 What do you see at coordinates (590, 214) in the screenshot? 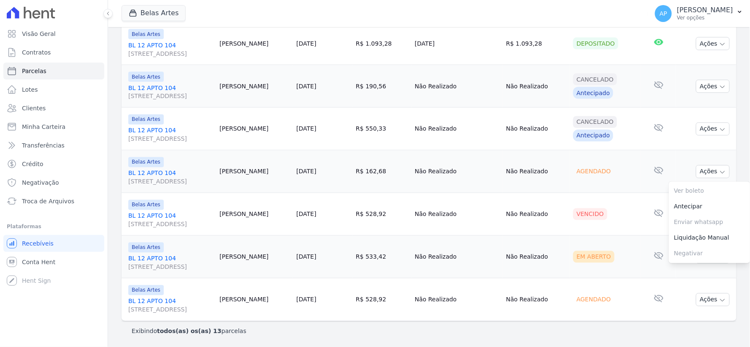
I see `div: Vencido` at bounding box center [590, 214].